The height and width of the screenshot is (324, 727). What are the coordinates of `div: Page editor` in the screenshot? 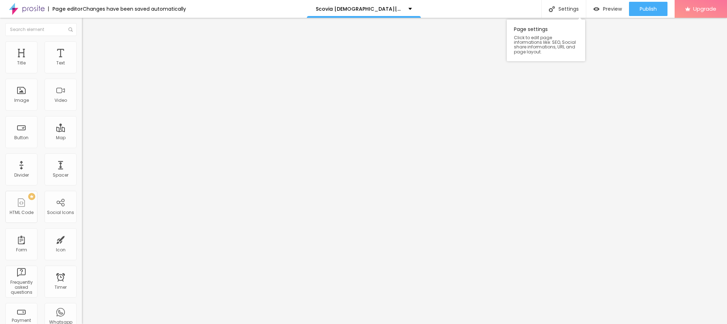 It's located at (65, 9).